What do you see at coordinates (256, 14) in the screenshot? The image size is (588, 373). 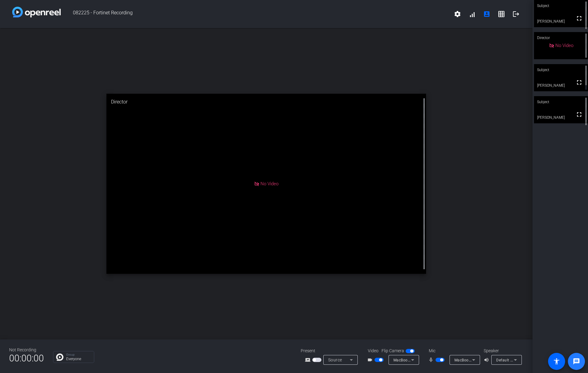 I see `span: 082225 - Fortinet Recording` at bounding box center [256, 14].